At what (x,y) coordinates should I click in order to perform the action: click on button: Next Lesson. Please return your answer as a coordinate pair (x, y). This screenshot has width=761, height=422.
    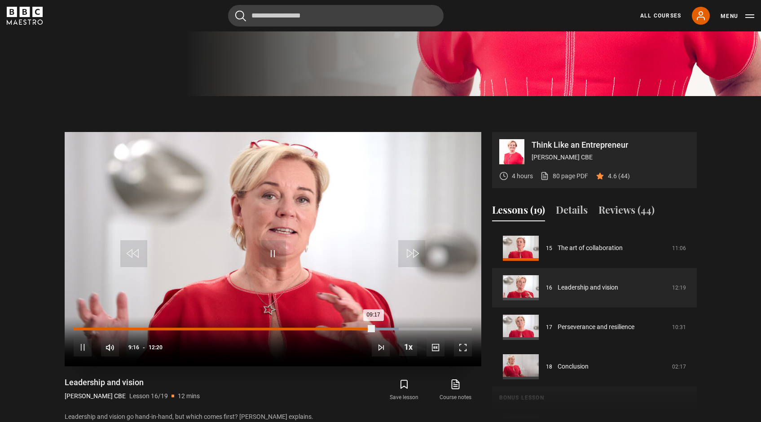
    Looking at the image, I should click on (381, 347).